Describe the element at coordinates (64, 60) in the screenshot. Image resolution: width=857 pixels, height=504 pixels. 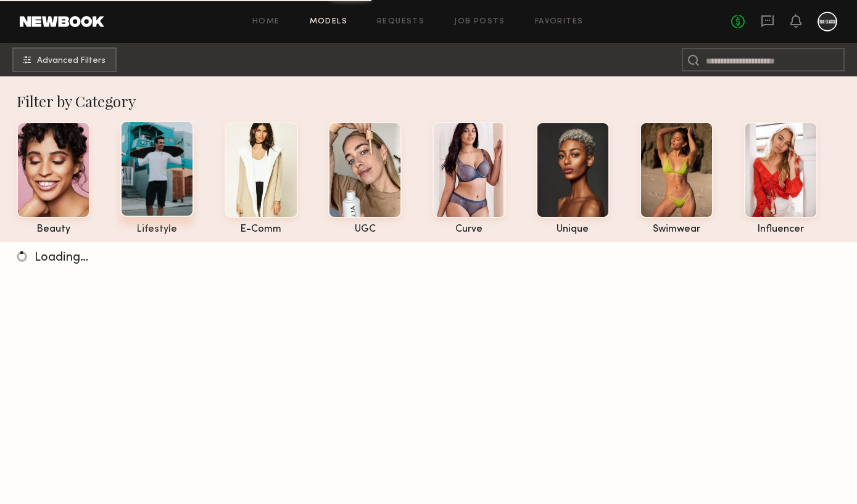
I see `button: Advanced Filters` at that location.